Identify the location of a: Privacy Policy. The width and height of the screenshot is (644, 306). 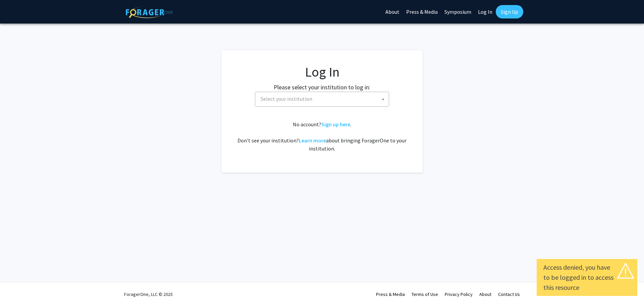
(459, 294).